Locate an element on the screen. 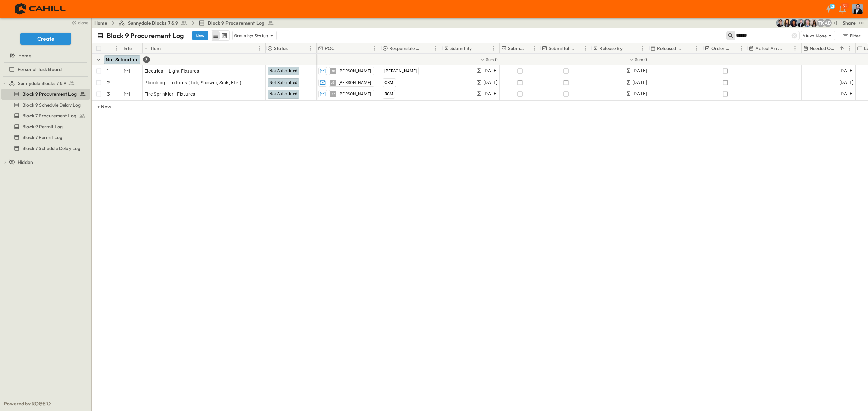 The height and width of the screenshot is (411, 868). button: New is located at coordinates (200, 36).